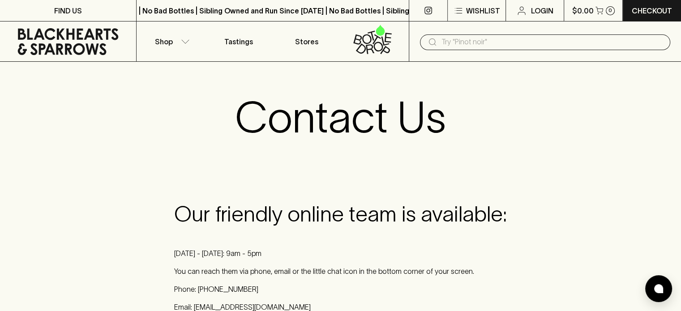 This screenshot has width=681, height=311. Describe the element at coordinates (307, 42) in the screenshot. I see `p: Stores` at that location.